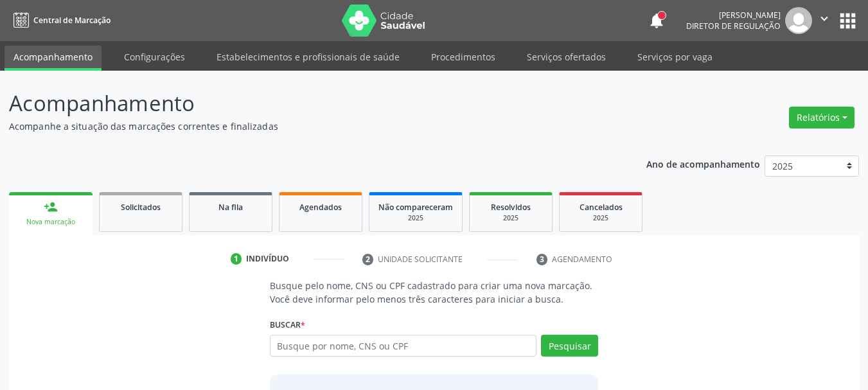  Describe the element at coordinates (566, 57) in the screenshot. I see `a: Serviços ofertados` at that location.